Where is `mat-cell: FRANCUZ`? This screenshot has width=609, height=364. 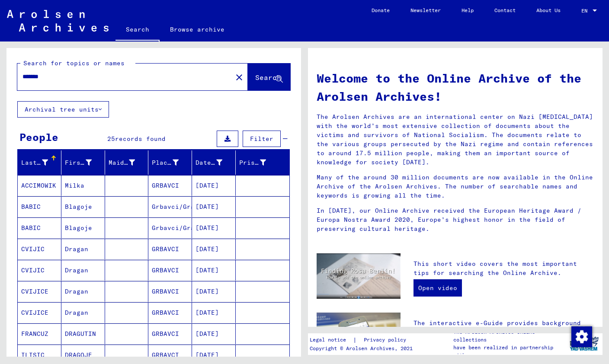 mat-cell: FRANCUZ is located at coordinates (39, 334).